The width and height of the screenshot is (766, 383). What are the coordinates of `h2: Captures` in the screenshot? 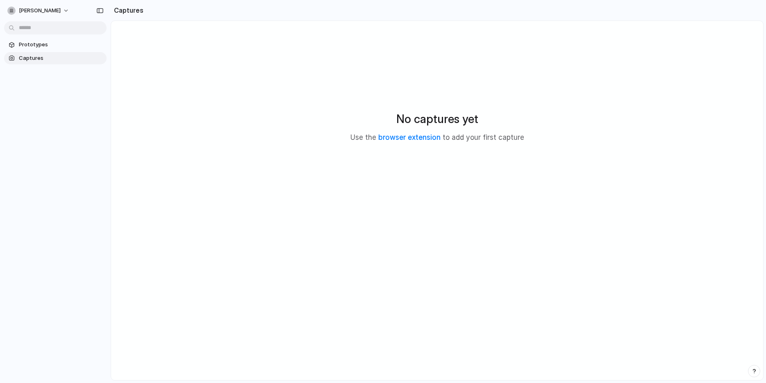 It's located at (127, 10).